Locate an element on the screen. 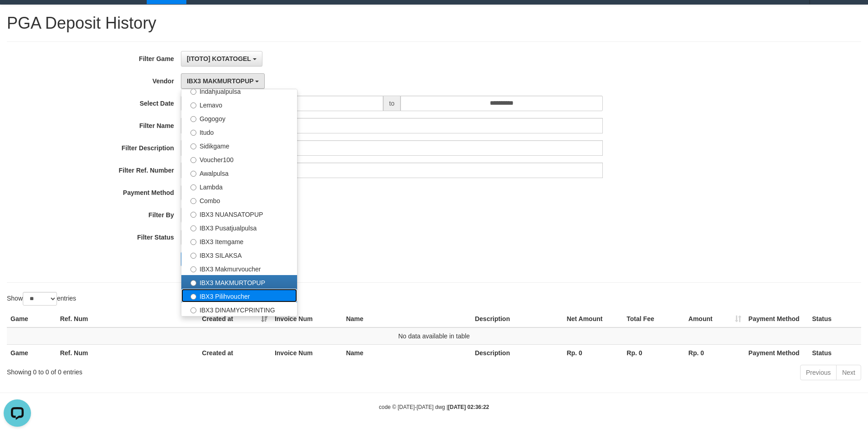 This screenshot has width=868, height=434. input: Lambda is located at coordinates (193, 187).